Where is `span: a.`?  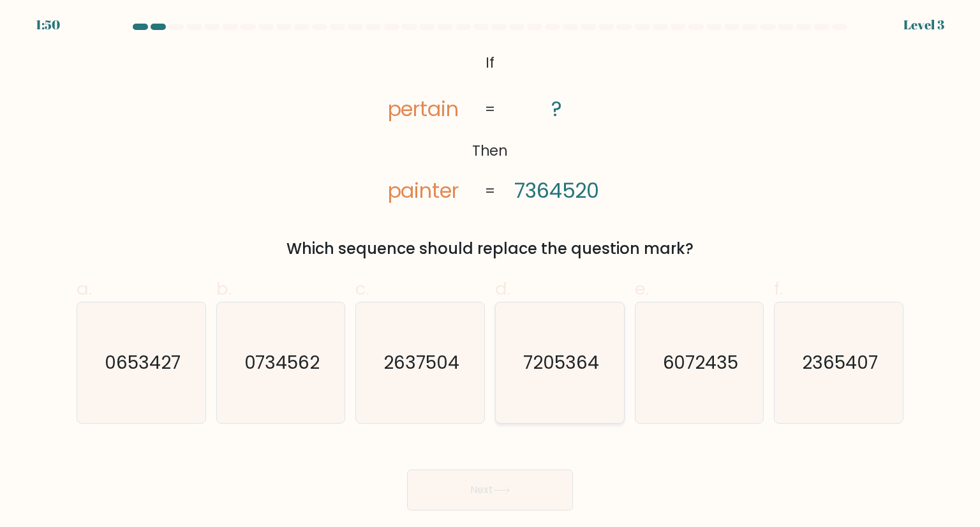 span: a. is located at coordinates (84, 288).